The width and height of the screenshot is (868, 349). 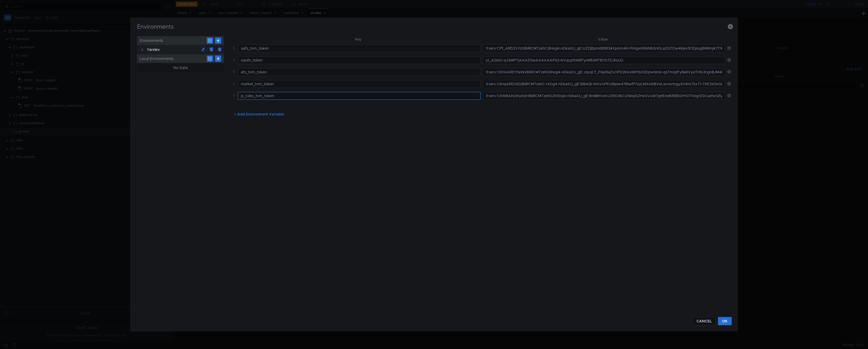 What do you see at coordinates (359, 40) in the screenshot?
I see `th: Key` at bounding box center [359, 40].